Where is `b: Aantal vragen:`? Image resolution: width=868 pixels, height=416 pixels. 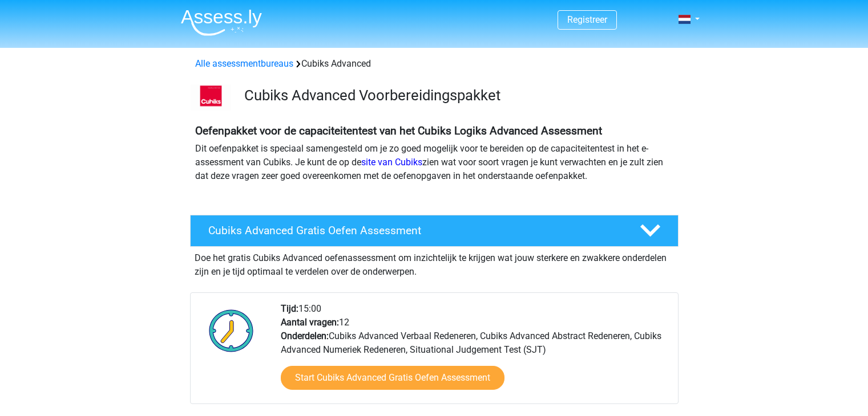 b: Aantal vragen: is located at coordinates (310, 322).